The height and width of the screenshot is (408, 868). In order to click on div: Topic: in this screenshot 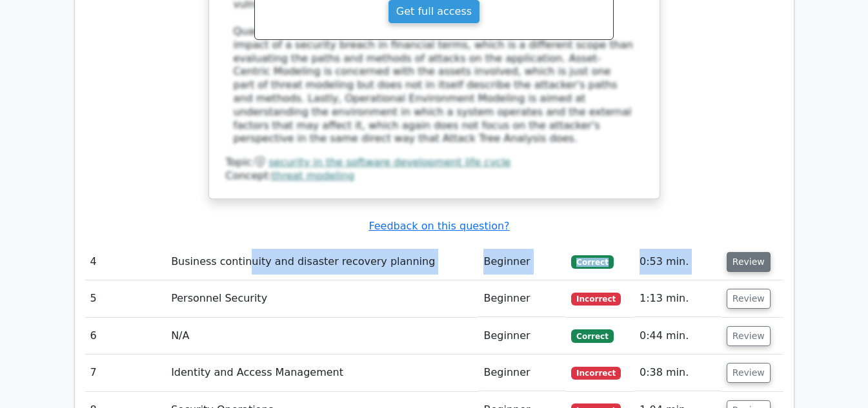, I will do `click(435, 162)`.